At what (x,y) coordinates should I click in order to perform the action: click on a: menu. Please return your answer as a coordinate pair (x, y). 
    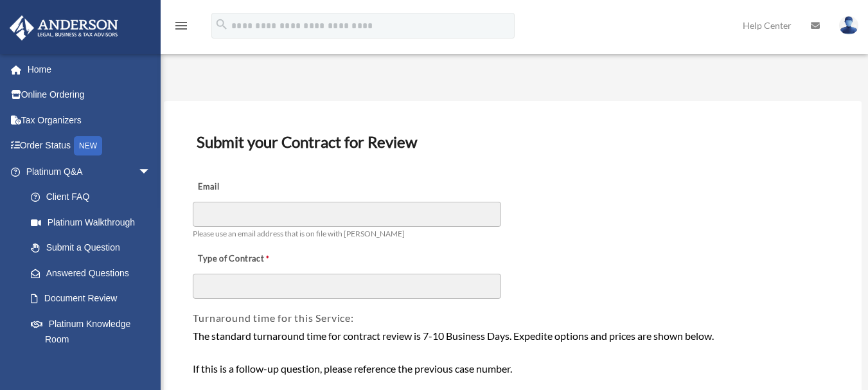
    Looking at the image, I should click on (181, 27).